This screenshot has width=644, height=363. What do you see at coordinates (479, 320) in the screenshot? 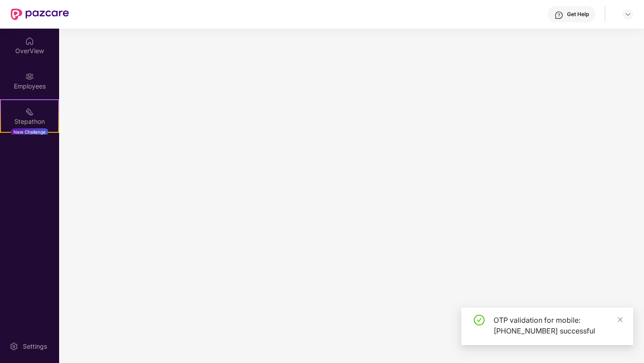
I see `span: check-circle` at bounding box center [479, 320].